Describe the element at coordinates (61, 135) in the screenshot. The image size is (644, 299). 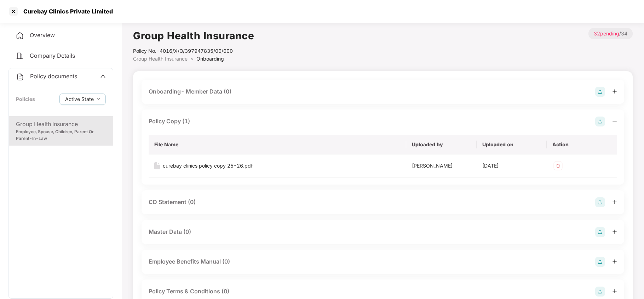
I see `div: Employee, Spouse, Children, Parent Or Parent-In-Law` at that location.